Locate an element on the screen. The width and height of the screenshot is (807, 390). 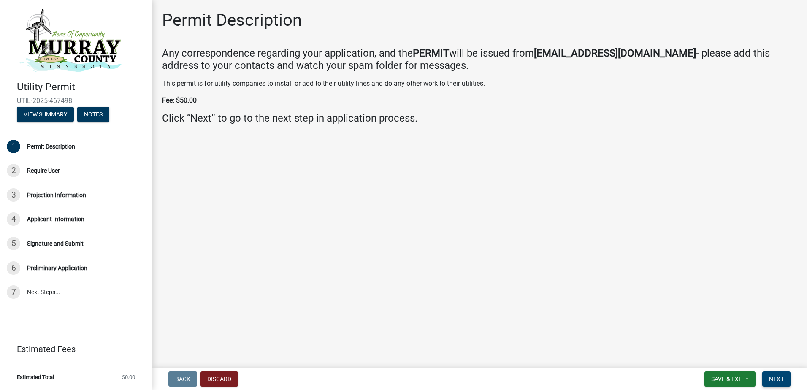
div: 5 is located at coordinates (14, 244).